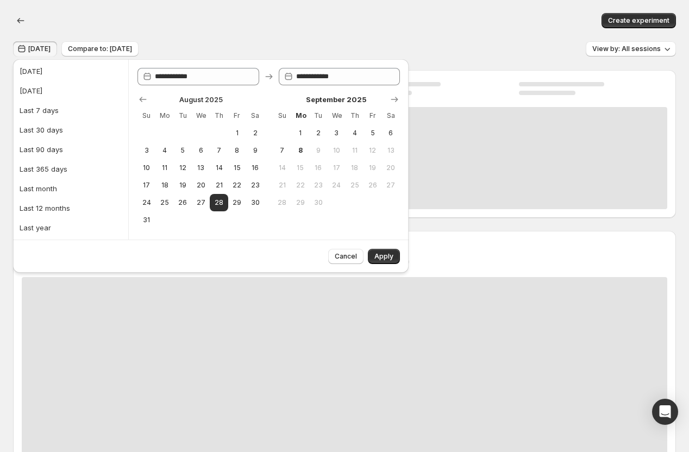 Image resolution: width=689 pixels, height=452 pixels. What do you see at coordinates (183, 168) in the screenshot?
I see `span: 12` at bounding box center [183, 168].